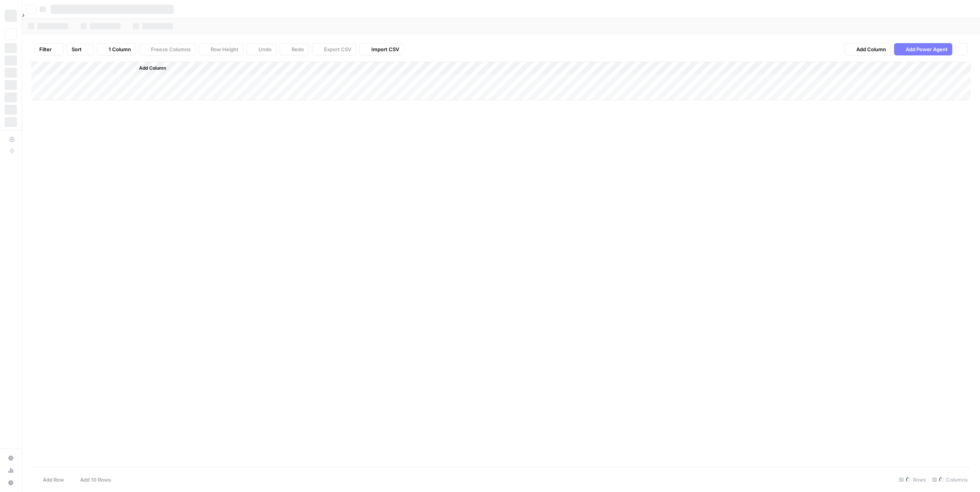  I want to click on a: Settings, so click(10, 458).